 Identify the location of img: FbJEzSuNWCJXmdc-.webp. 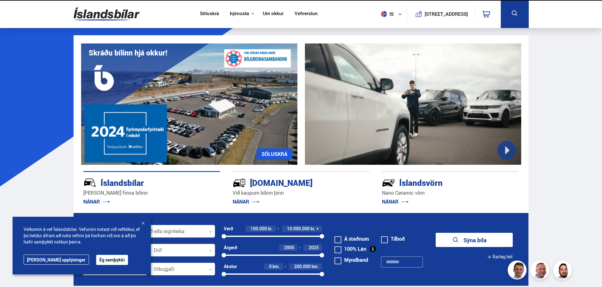
(518, 271).